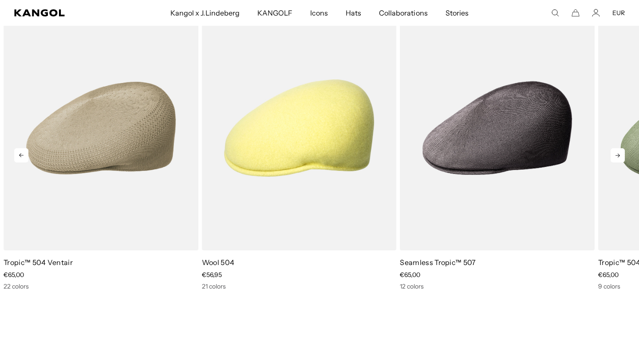  What do you see at coordinates (497, 128) in the screenshot?
I see `img: Seamless Tropic™ 507` at bounding box center [497, 128].